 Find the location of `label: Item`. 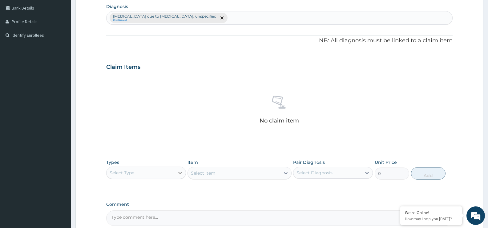

label: Item is located at coordinates (193, 162).